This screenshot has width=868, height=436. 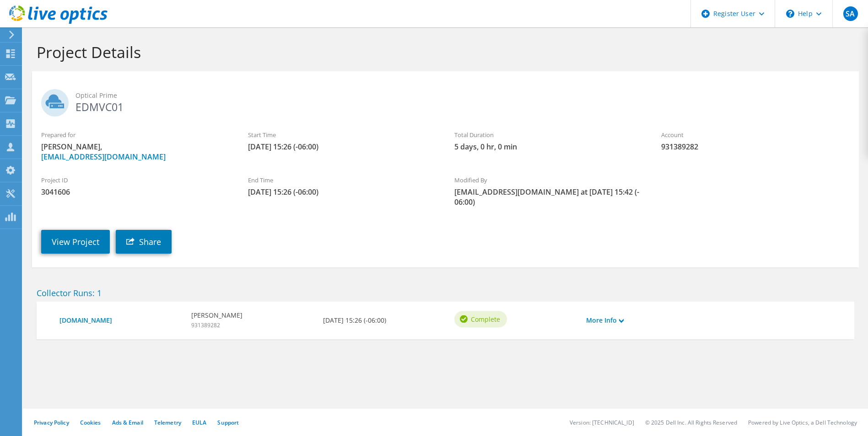 I want to click on svg: \n, so click(x=790, y=14).